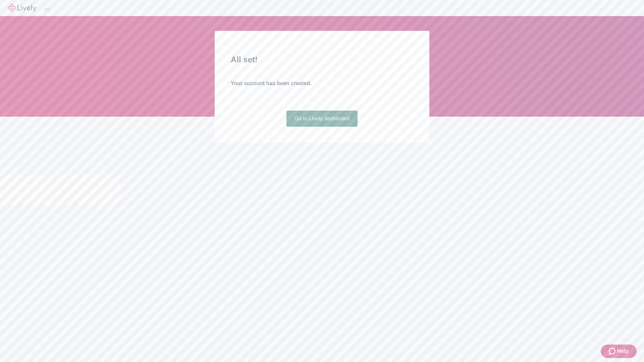 The height and width of the screenshot is (362, 644). I want to click on button: Zendesk support iconHelp, so click(618, 351).